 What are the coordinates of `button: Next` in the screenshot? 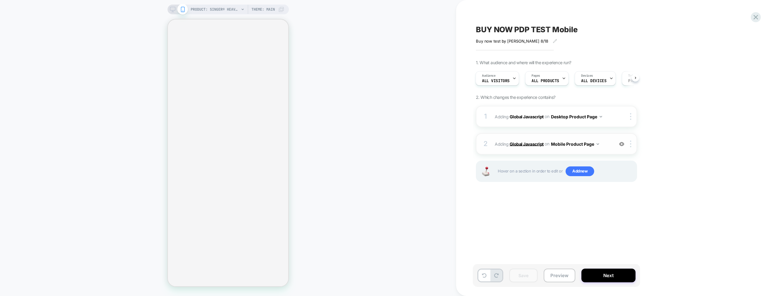 It's located at (608, 275).